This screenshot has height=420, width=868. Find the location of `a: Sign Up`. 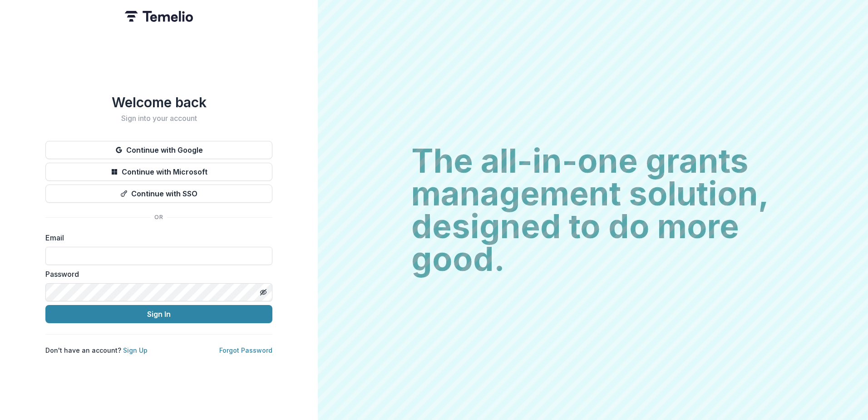

a: Sign Up is located at coordinates (135, 350).